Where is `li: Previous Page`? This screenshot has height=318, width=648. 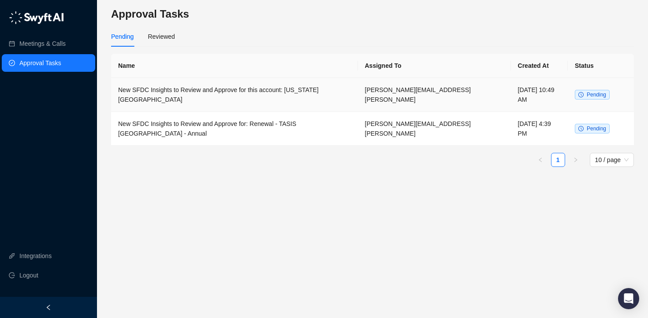 li: Previous Page is located at coordinates (540, 160).